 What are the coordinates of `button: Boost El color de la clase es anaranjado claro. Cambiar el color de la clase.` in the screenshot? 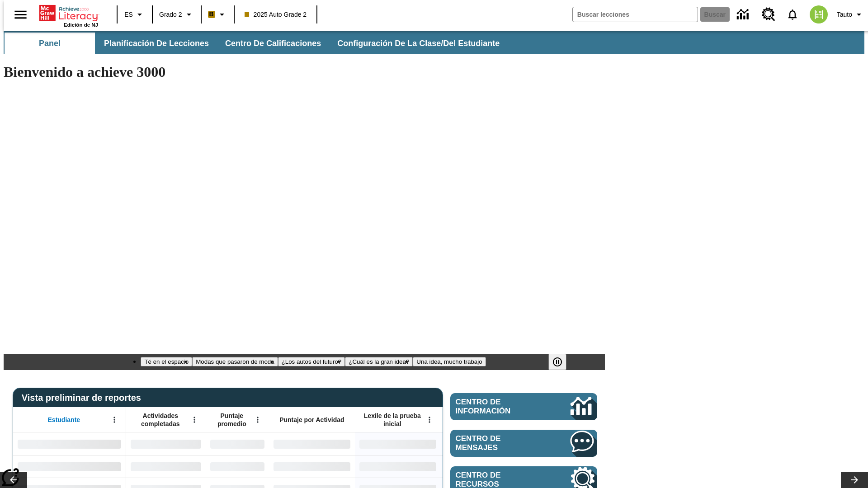 It's located at (218, 14).